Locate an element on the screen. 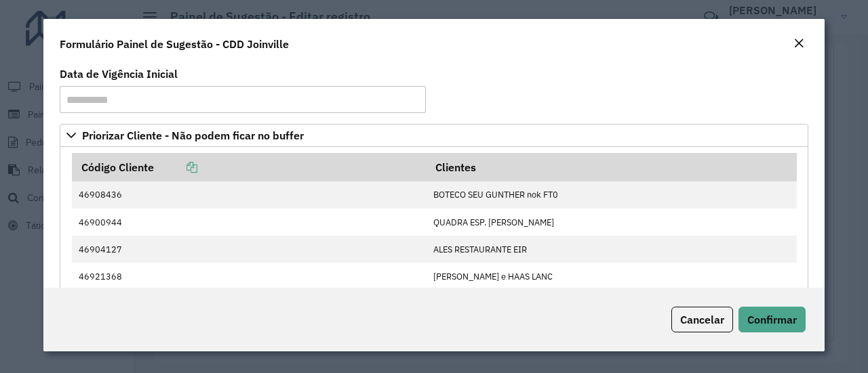 This screenshot has height=373, width=868. button: Confirmar is located at coordinates (772, 320).